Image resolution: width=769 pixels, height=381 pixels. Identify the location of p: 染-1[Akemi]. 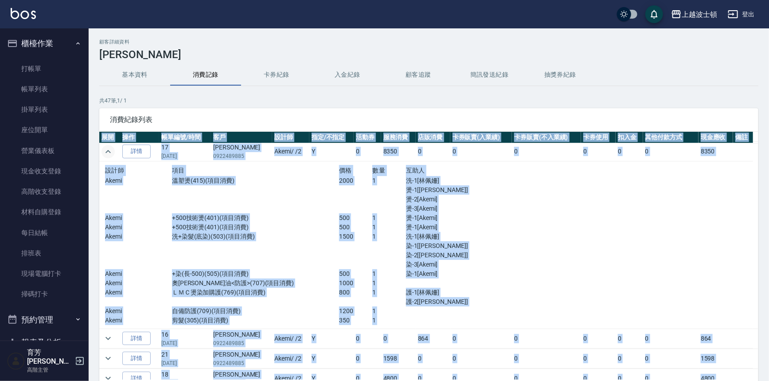
(456, 273).